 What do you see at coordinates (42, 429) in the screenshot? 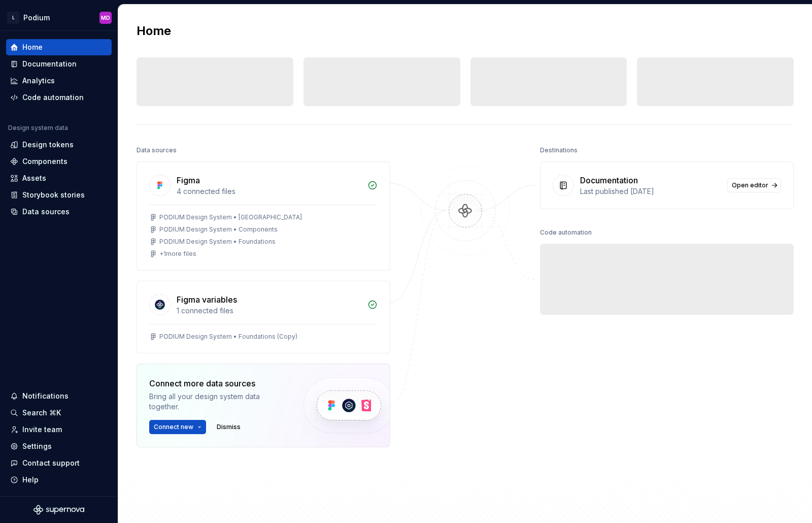
I see `div: Invite team` at bounding box center [42, 429].